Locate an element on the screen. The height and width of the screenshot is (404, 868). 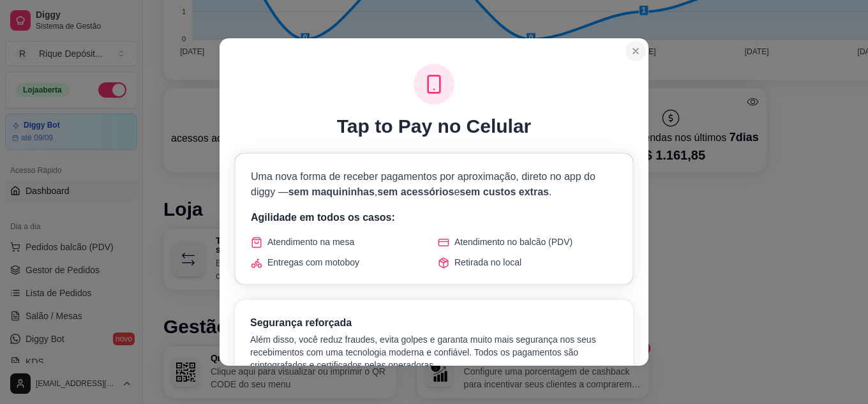
span: sem maquininhas is located at coordinates (332, 191).